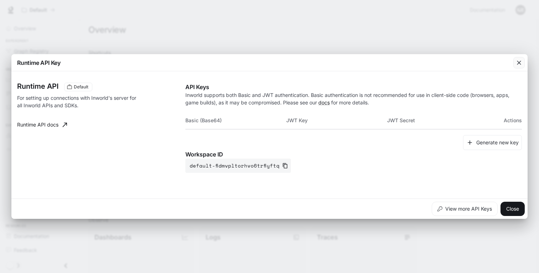 The height and width of the screenshot is (273, 539). I want to click on th: Basic (Base64), so click(236, 121).